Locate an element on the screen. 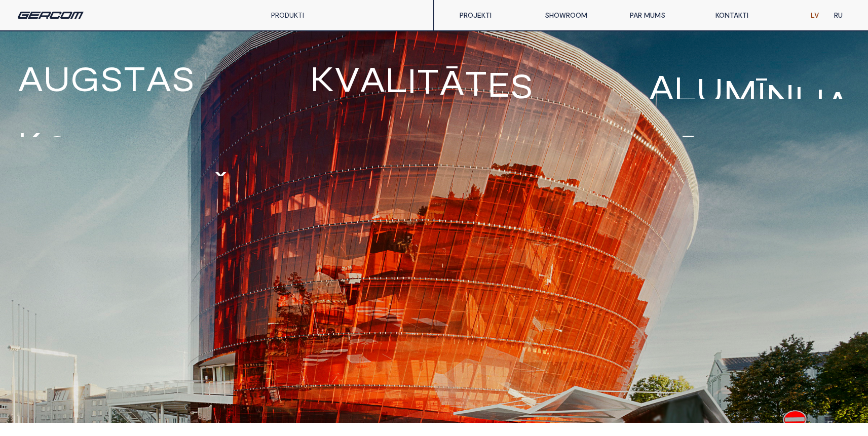 This screenshot has height=436, width=868. span: O is located at coordinates (193, 189).